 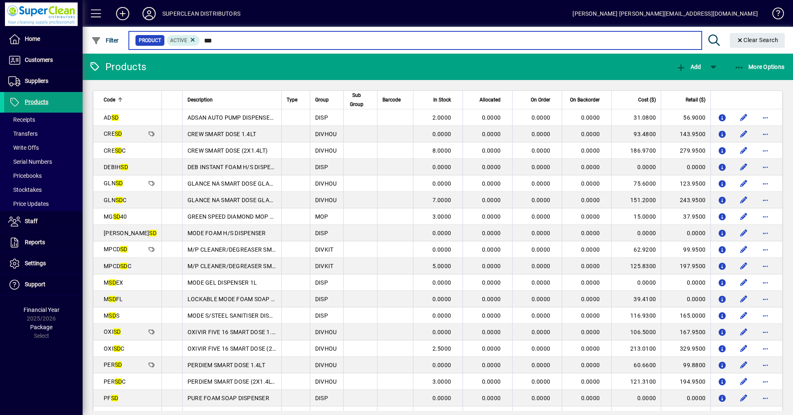 I want to click on span: M FL, so click(x=113, y=299).